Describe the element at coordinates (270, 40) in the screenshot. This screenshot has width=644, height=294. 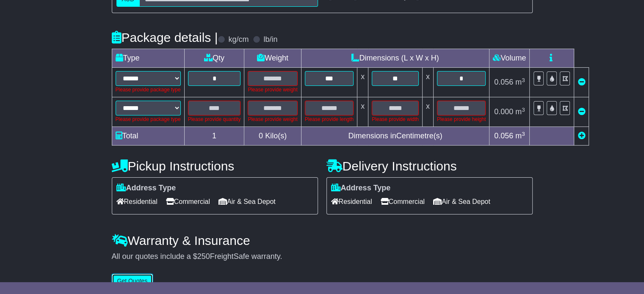
I see `label: lb/in` at that location.